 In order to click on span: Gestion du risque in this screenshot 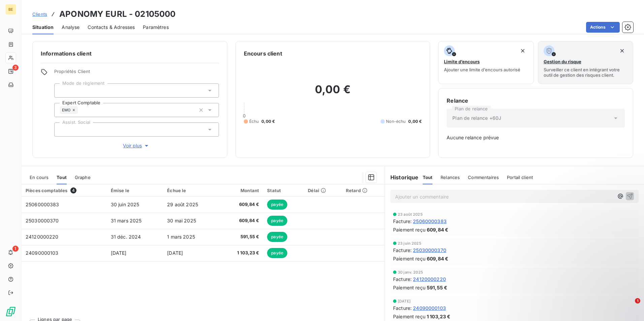, I will do `click(562, 62)`.